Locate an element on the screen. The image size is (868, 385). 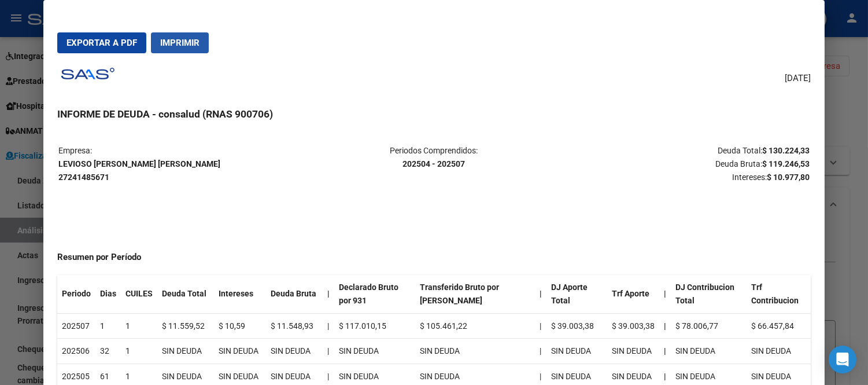
th: Trf Aporte is located at coordinates (633, 294).